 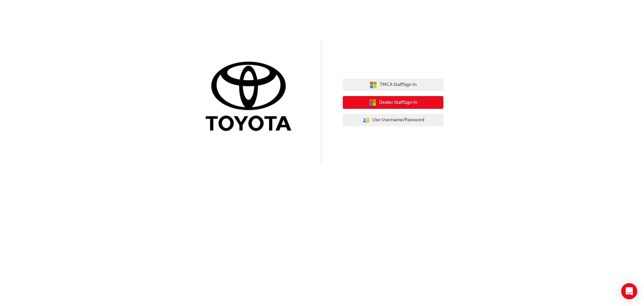 I want to click on span: Use Username/Password, so click(x=398, y=120).